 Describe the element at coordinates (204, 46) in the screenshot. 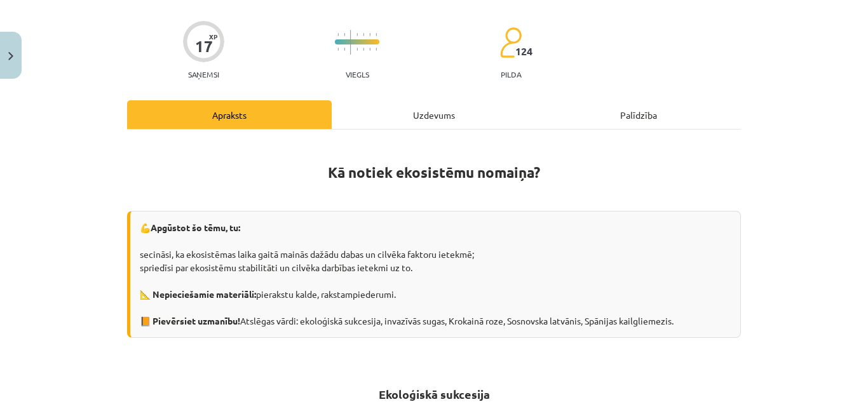

I see `div: 17` at that location.